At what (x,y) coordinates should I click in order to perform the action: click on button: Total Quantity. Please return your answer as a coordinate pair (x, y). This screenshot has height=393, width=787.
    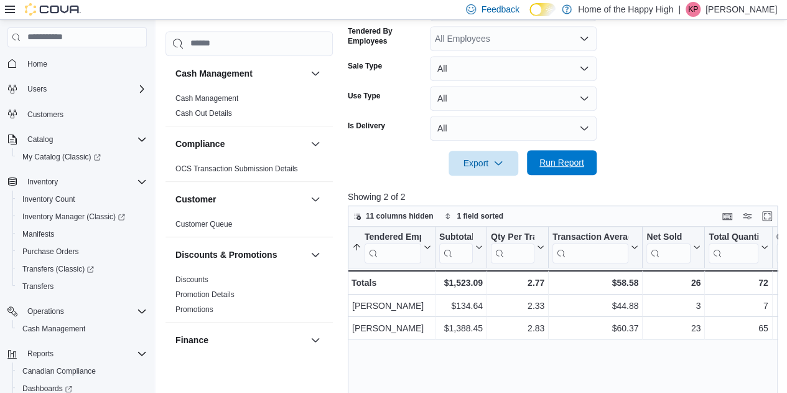
    Looking at the image, I should click on (738, 246).